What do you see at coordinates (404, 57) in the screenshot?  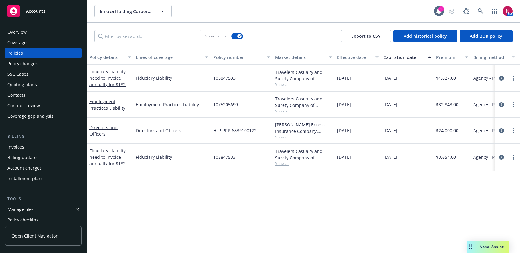 I see `div: Expiration date` at bounding box center [404, 57].